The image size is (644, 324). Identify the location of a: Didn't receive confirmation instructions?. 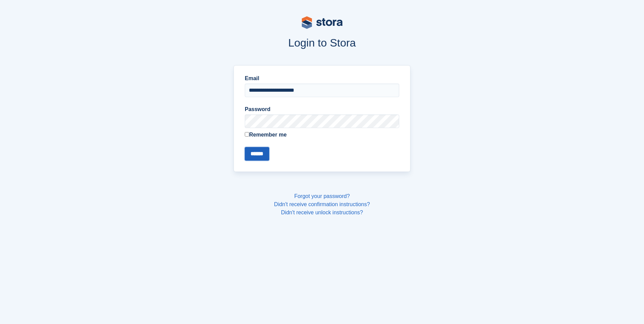
(322, 204).